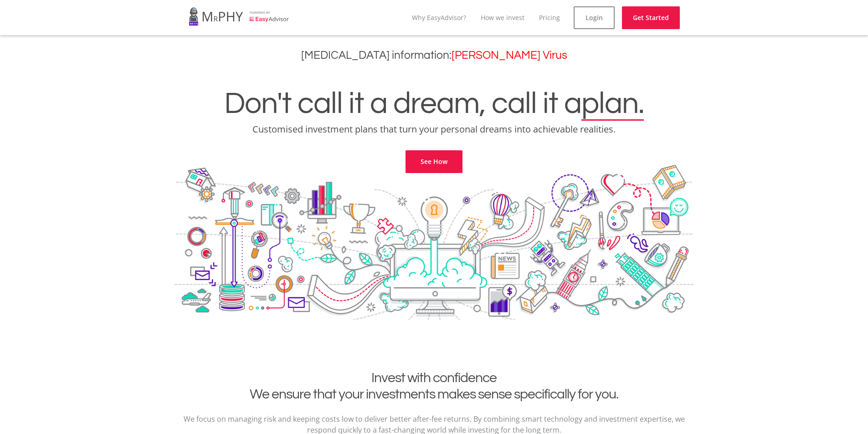  I want to click on a: Why EasyAdvisor?, so click(439, 17).